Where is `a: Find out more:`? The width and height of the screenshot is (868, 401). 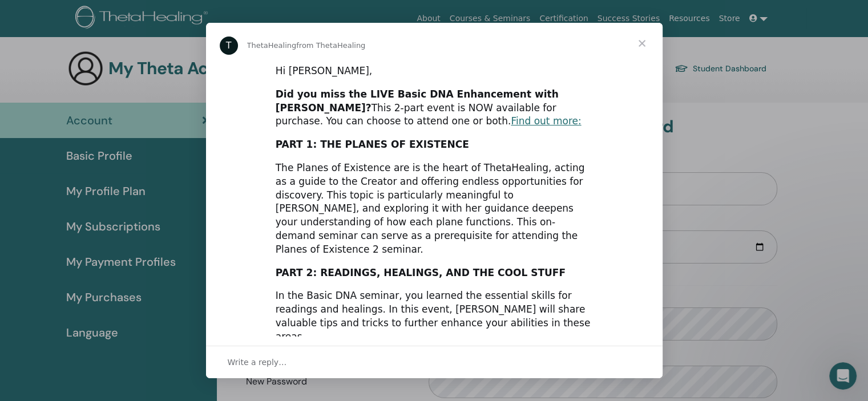 a: Find out more: is located at coordinates (546, 121).